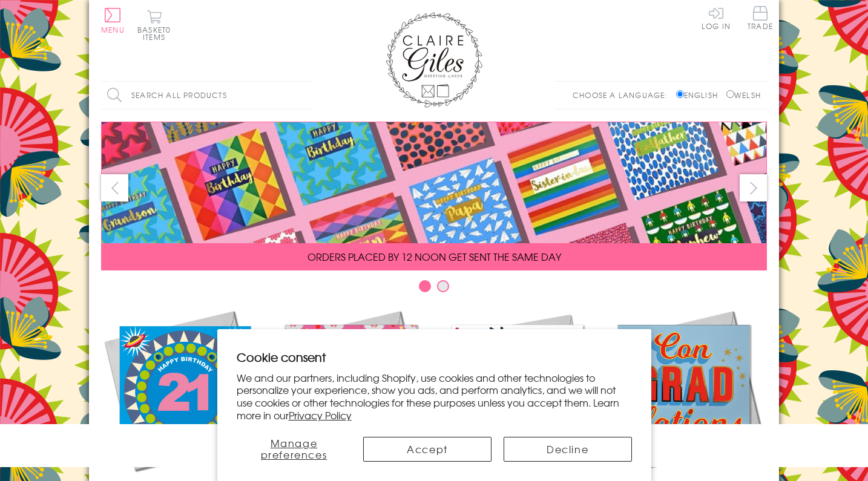 The width and height of the screenshot is (868, 481). What do you see at coordinates (434, 257) in the screenshot?
I see `span: ORDERS PLACED BY 12 NOON GET SENT THE SAME DAY` at bounding box center [434, 257].